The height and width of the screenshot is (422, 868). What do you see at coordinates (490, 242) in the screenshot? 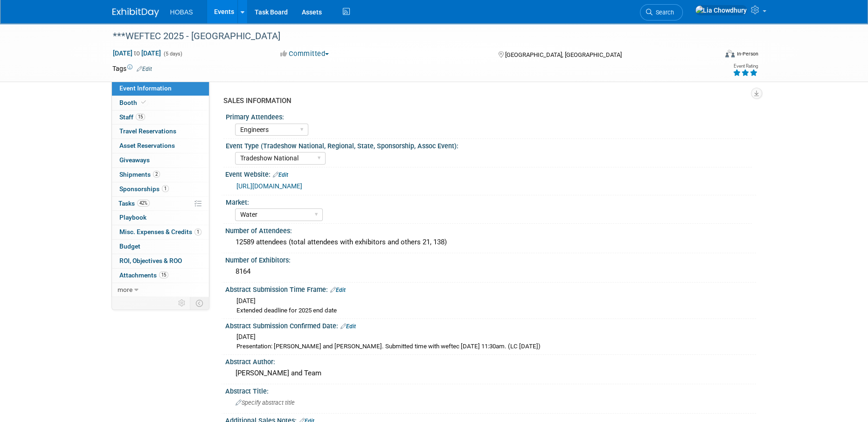
I see `div: 12589 attendees (total attendees with exhibitors and others 21, 138)` at bounding box center [490, 242].